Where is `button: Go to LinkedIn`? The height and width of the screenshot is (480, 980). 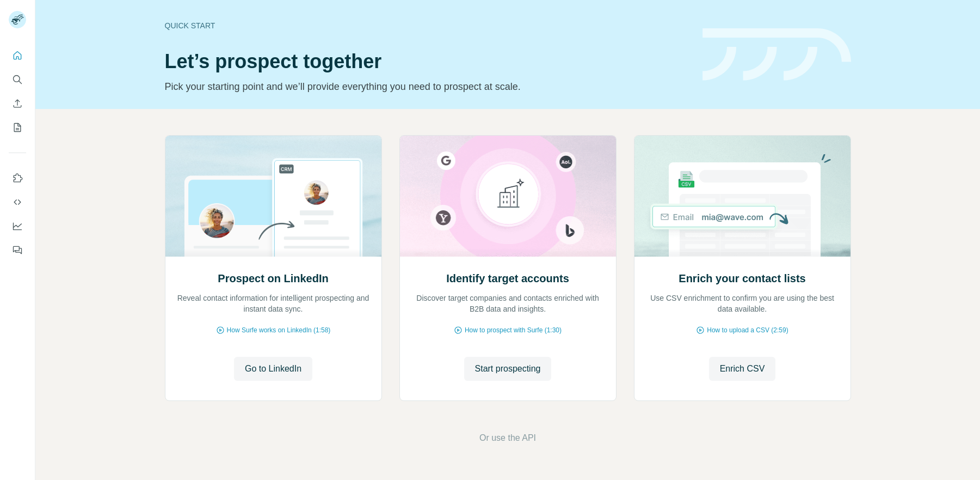 button: Go to LinkedIn is located at coordinates (273, 369).